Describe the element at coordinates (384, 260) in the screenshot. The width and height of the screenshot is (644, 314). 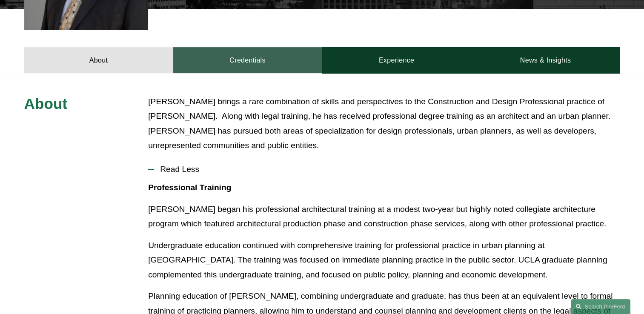
I see `p: Undergraduate education continued with comprehensive training for professional practice in urban ...` at that location.